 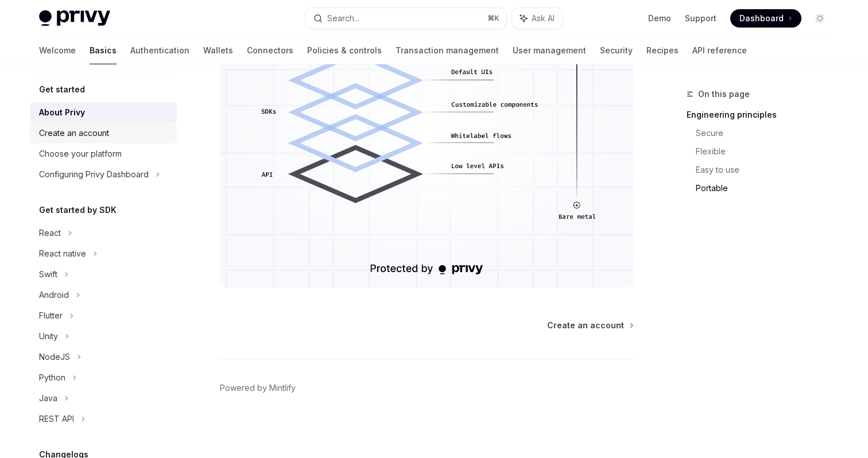 I want to click on a: Authentication, so click(x=160, y=50).